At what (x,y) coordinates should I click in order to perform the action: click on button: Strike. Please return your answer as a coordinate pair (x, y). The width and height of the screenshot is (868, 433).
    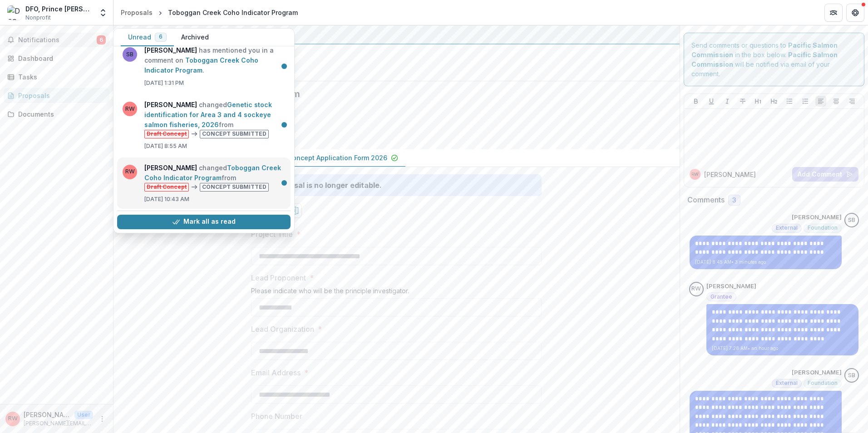
    Looking at the image, I should click on (743, 101).